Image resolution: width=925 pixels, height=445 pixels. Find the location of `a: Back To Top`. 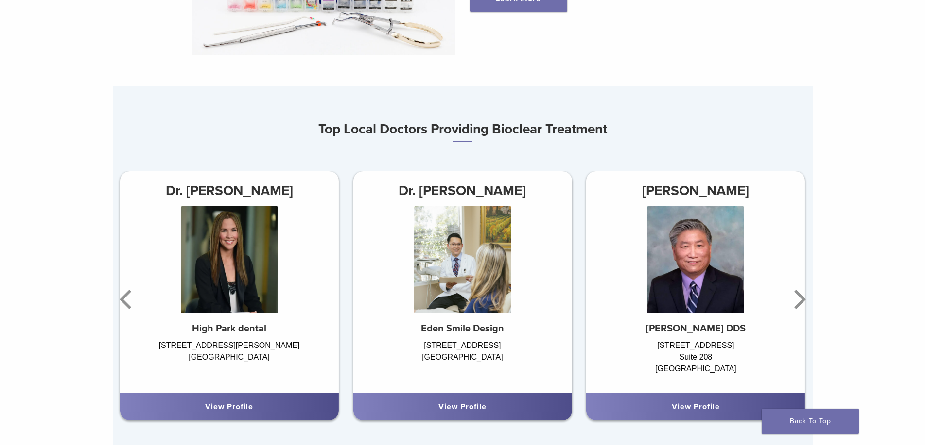

a: Back To Top is located at coordinates (810, 422).